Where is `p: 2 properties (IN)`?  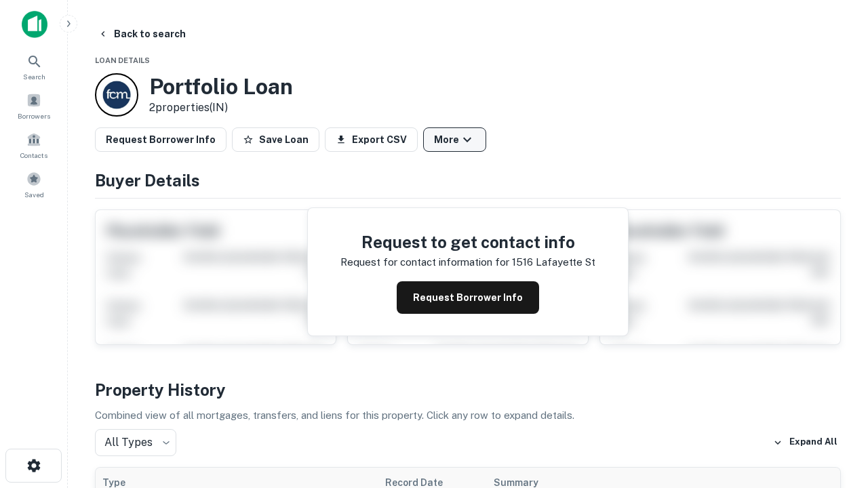 p: 2 properties (IN) is located at coordinates (221, 108).